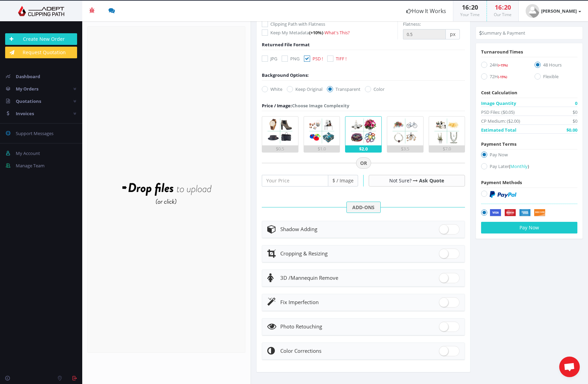 Image resolution: width=588 pixels, height=384 pixels. I want to click on span: Mannequin Remove, so click(309, 278).